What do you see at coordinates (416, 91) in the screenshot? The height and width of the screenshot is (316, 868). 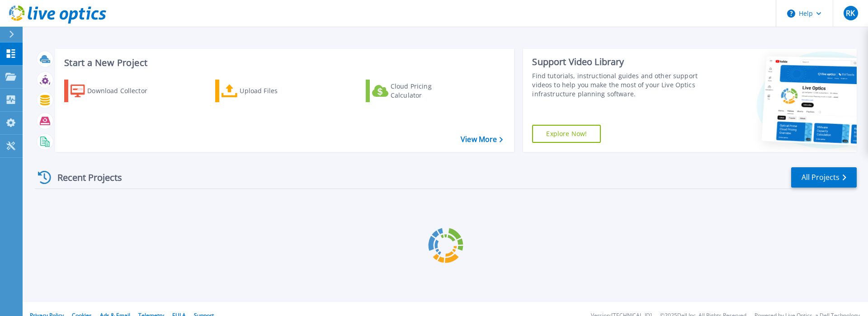 I see `a: Cloud Pricing Calculator` at bounding box center [416, 91].